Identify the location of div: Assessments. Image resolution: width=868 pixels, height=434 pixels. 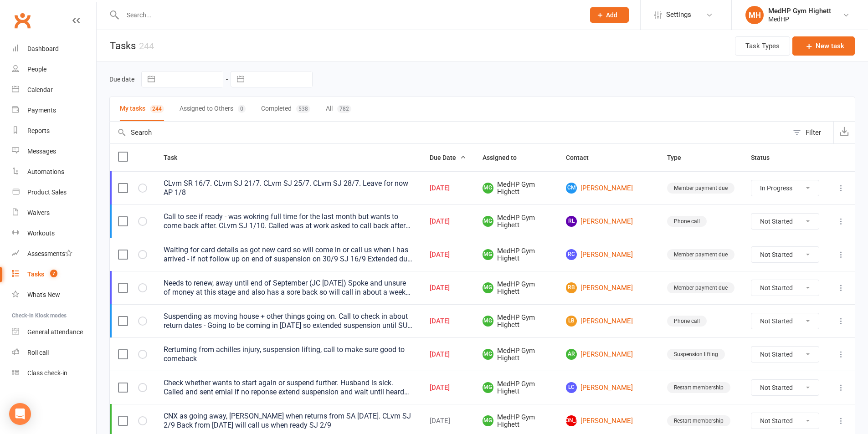
(50, 253).